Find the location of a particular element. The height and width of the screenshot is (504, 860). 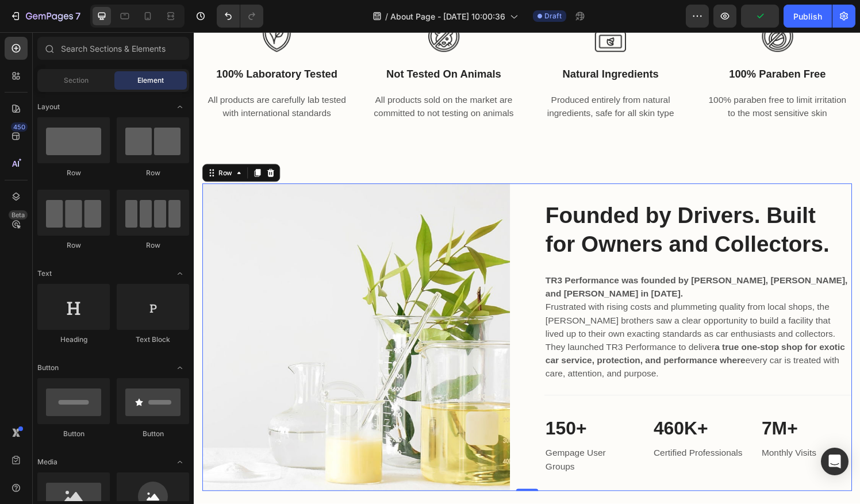

img: Alt Image is located at coordinates (168, 316).